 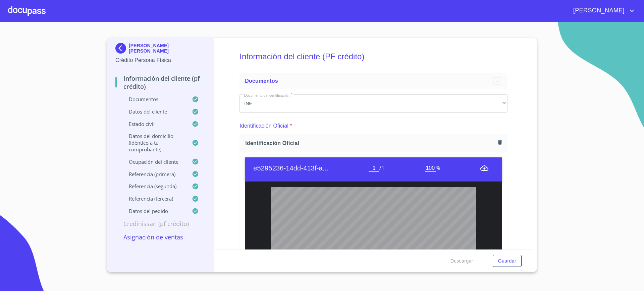 What do you see at coordinates (160, 61) in the screenshot?
I see `p: Crédito Persona Física` at bounding box center [160, 61].